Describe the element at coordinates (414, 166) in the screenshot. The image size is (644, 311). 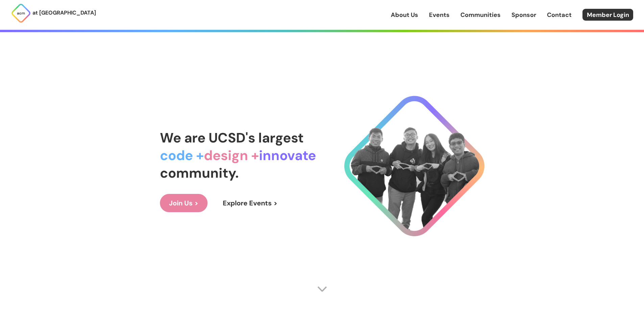
I see `img: Cool Logo` at that location.